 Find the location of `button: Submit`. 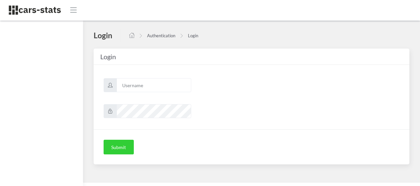

button: Submit is located at coordinates (119, 147).